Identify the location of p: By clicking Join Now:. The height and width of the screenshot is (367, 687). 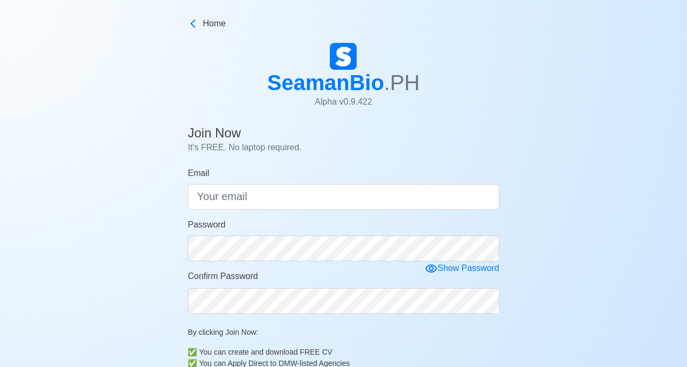
(343, 332).